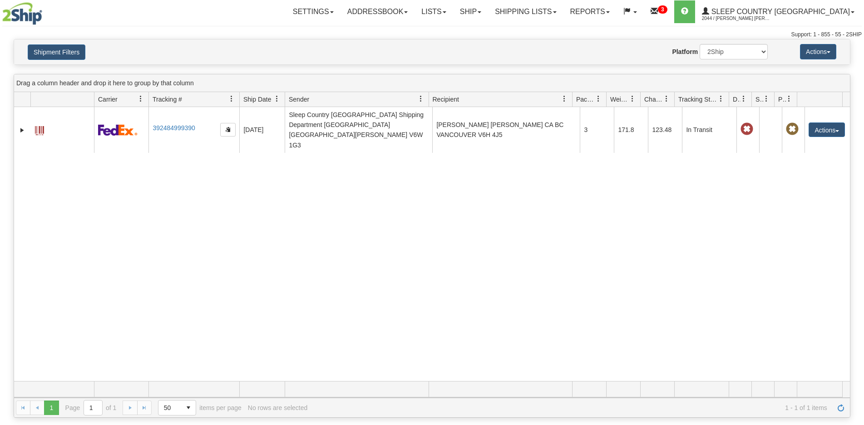 This screenshot has width=864, height=425. Describe the element at coordinates (173, 128) in the screenshot. I see `a: 392484999390` at that location.